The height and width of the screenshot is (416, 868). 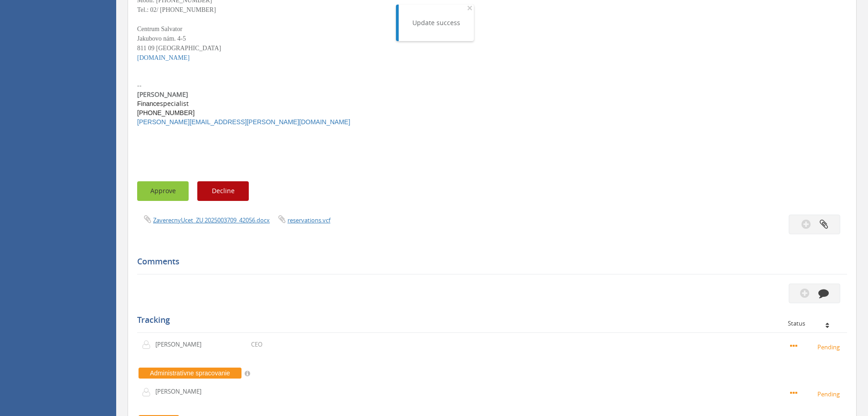 What do you see at coordinates (436, 23) in the screenshot?
I see `div: Update success` at bounding box center [436, 23].